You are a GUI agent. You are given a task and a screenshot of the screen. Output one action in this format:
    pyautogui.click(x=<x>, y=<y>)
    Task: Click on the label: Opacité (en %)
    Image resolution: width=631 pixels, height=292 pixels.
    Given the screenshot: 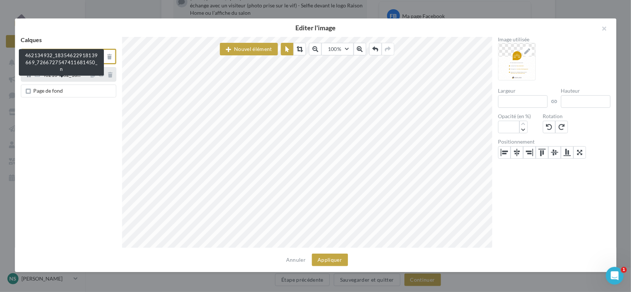 What is the action you would take?
    pyautogui.click(x=514, y=116)
    